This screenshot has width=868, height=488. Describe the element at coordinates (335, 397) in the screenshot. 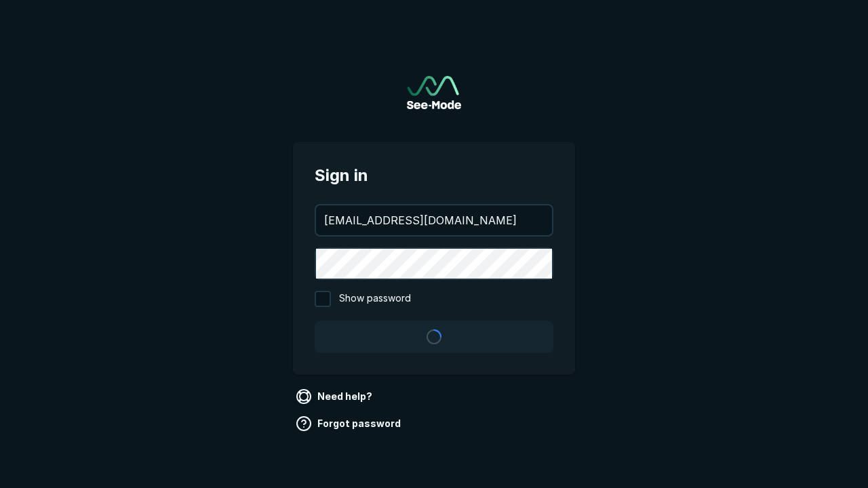

I see `a: Need help?` at that location.